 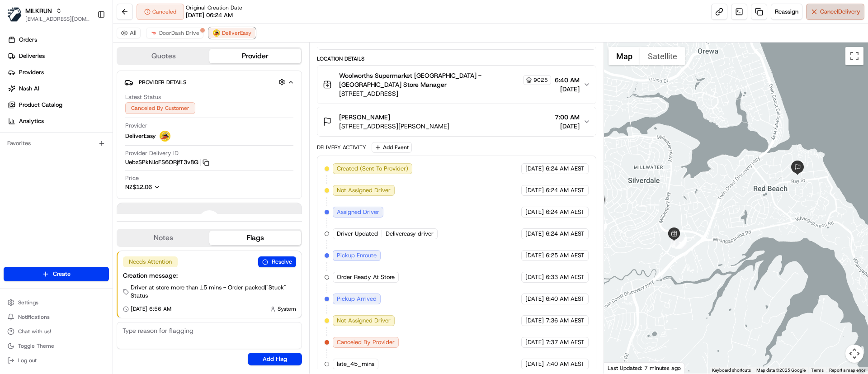 I want to click on span: Toggle Theme, so click(x=36, y=346).